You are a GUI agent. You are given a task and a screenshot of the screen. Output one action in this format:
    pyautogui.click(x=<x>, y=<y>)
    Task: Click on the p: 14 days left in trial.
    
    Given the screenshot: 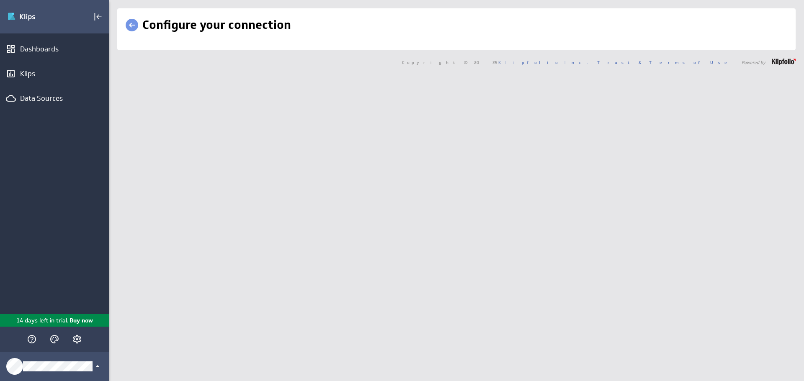 What is the action you would take?
    pyautogui.click(x=42, y=321)
    